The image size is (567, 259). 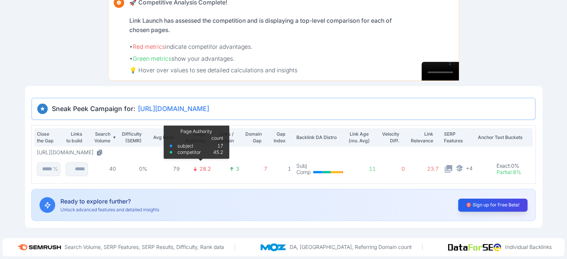 I want to click on p: Subj, so click(x=304, y=166).